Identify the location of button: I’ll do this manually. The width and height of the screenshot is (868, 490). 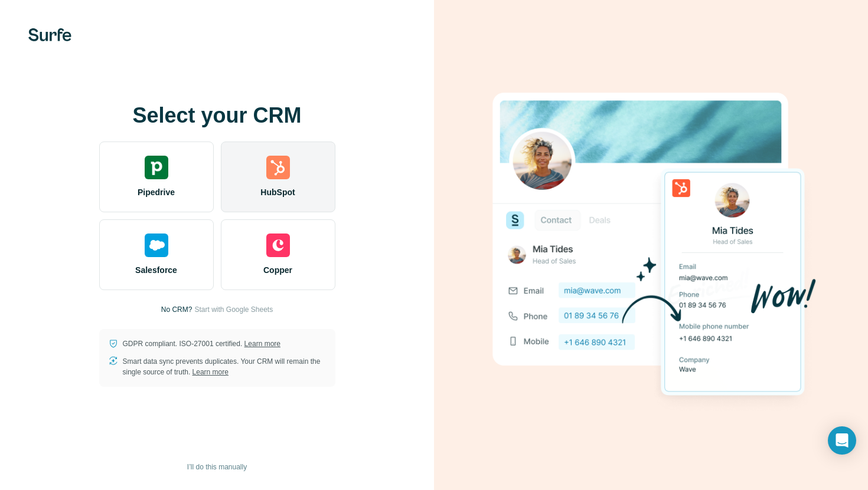
(217, 467).